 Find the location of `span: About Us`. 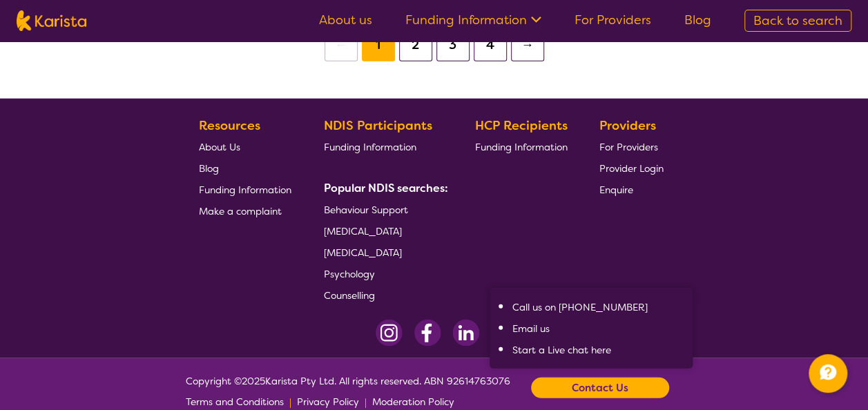

span: About Us is located at coordinates (219, 147).